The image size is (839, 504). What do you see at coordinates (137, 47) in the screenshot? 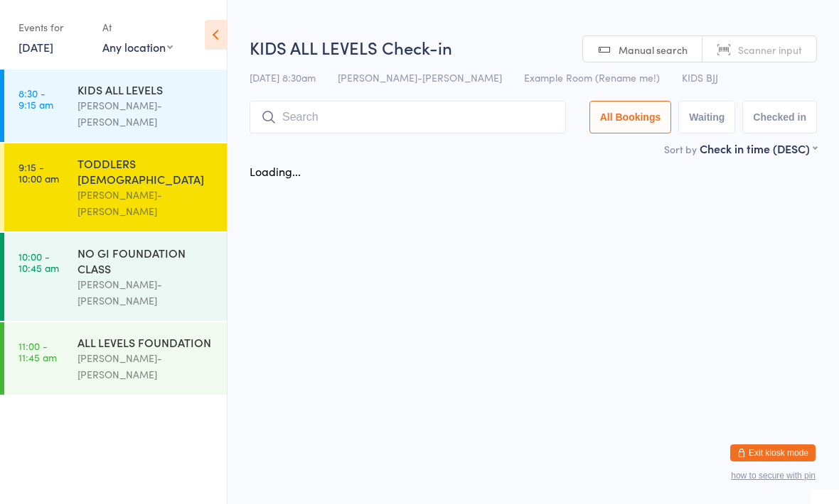
I see `div: Any location` at bounding box center [137, 47].